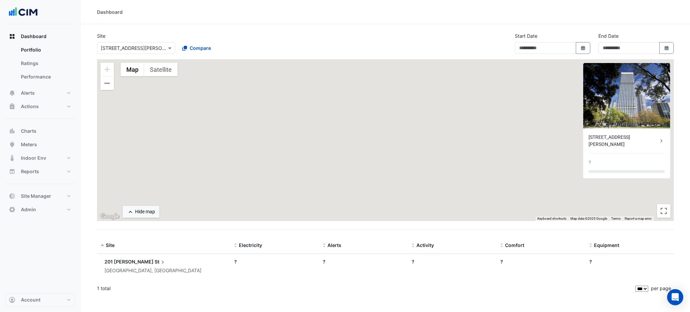  I want to click on div: Open Intercom Messenger, so click(675, 297).